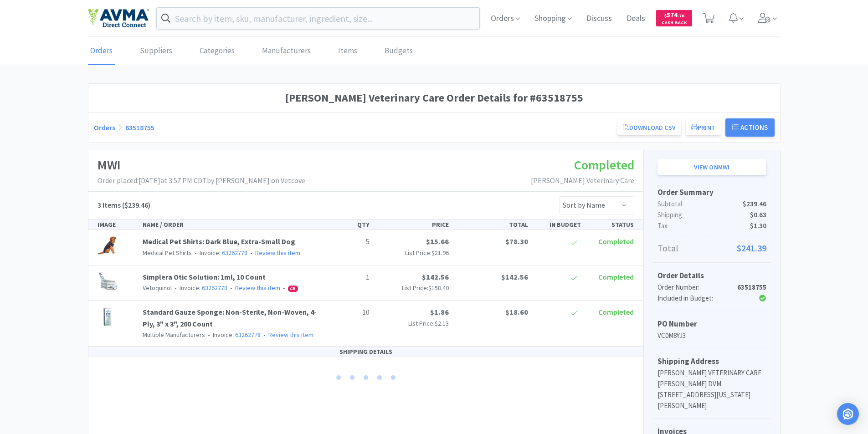  Describe the element at coordinates (492, 225) in the screenshot. I see `div: TOTAL` at that location.